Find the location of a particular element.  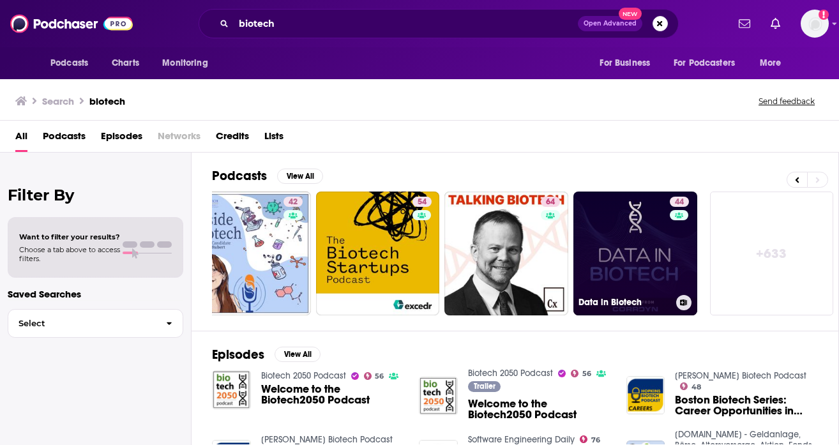

span: Want to filter your results? is located at coordinates (70, 237).